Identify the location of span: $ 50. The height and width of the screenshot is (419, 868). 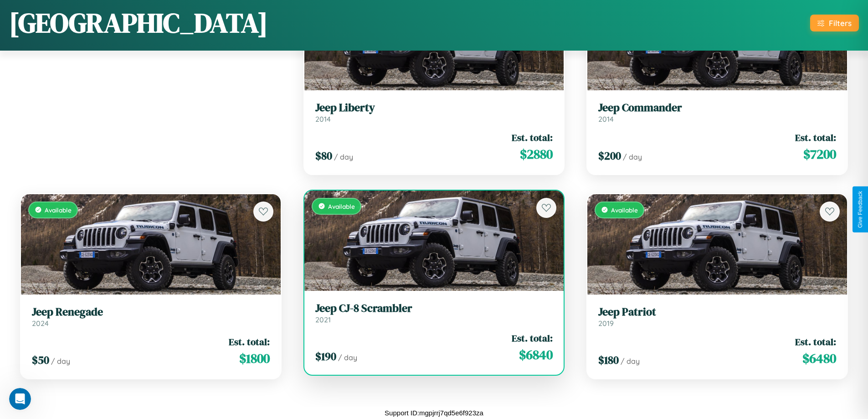
(40, 360).